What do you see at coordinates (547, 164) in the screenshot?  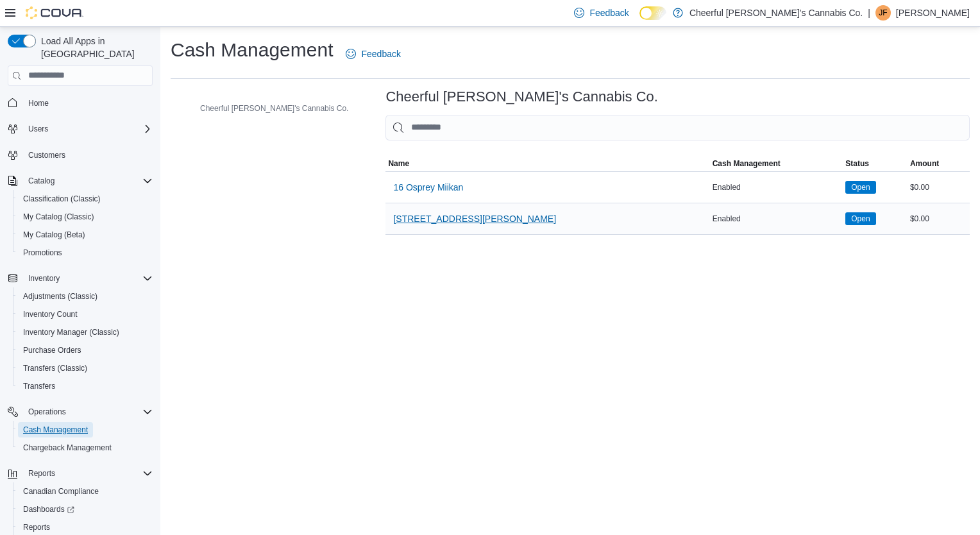 I see `button: Name` at bounding box center [547, 164].